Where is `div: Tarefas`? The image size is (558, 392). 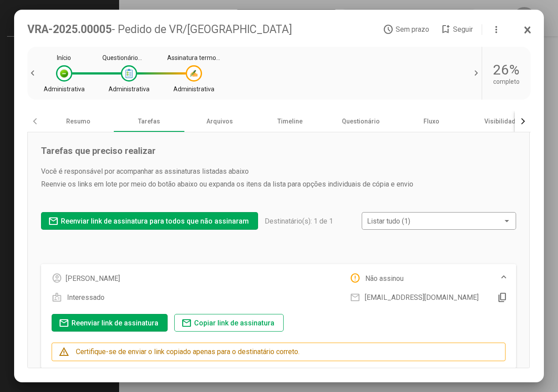
div: Tarefas is located at coordinates (149, 121).